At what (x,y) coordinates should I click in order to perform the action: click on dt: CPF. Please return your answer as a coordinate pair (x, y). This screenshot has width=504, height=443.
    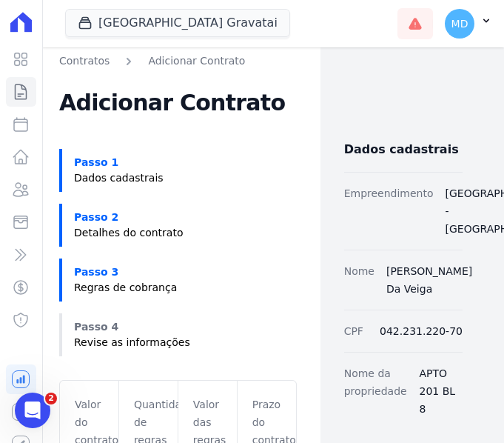
    Looking at the image, I should click on (354, 331).